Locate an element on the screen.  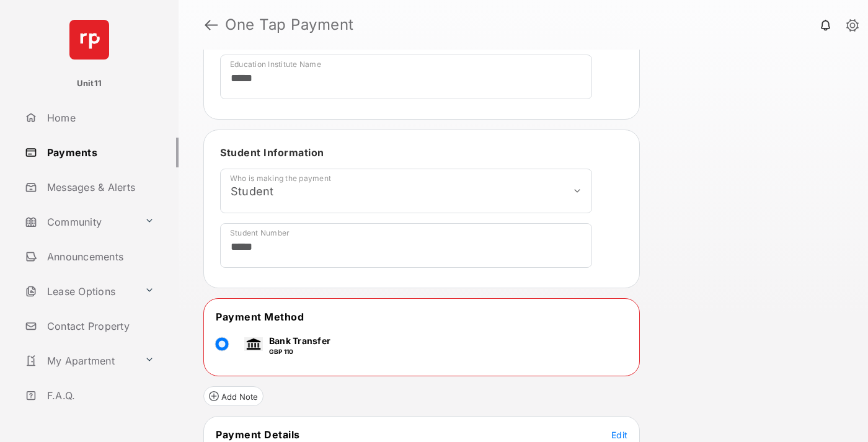
strong: One Tap Payment is located at coordinates (290, 25).